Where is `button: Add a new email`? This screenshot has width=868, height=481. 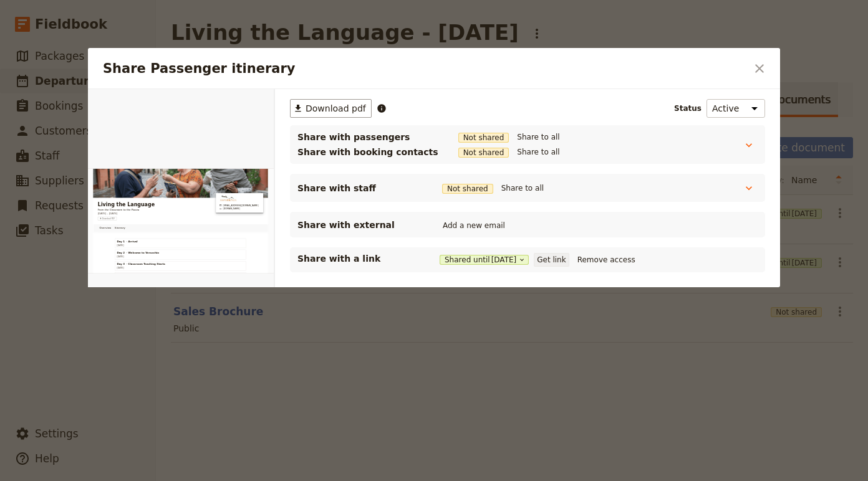 button: Add a new email is located at coordinates (474, 226).